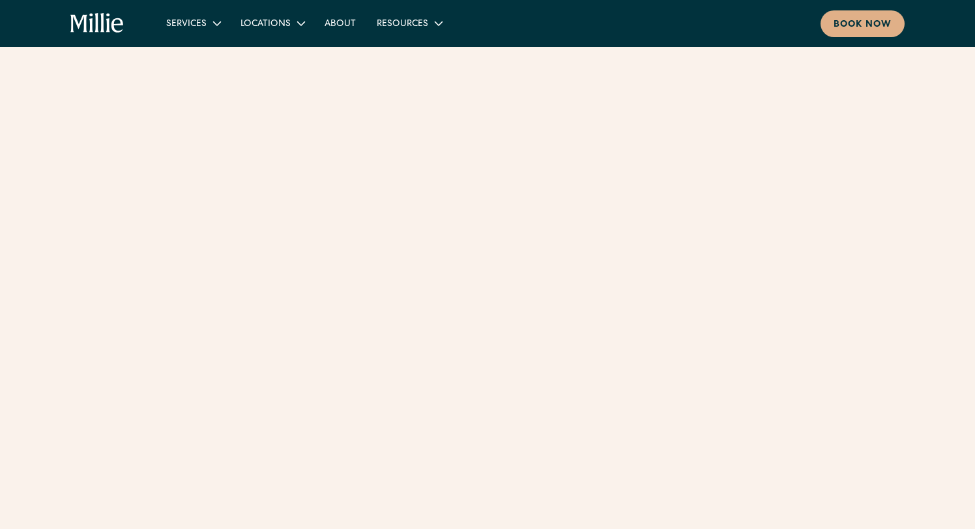 The width and height of the screenshot is (975, 529). What do you see at coordinates (862, 25) in the screenshot?
I see `div: Book now` at bounding box center [862, 25].